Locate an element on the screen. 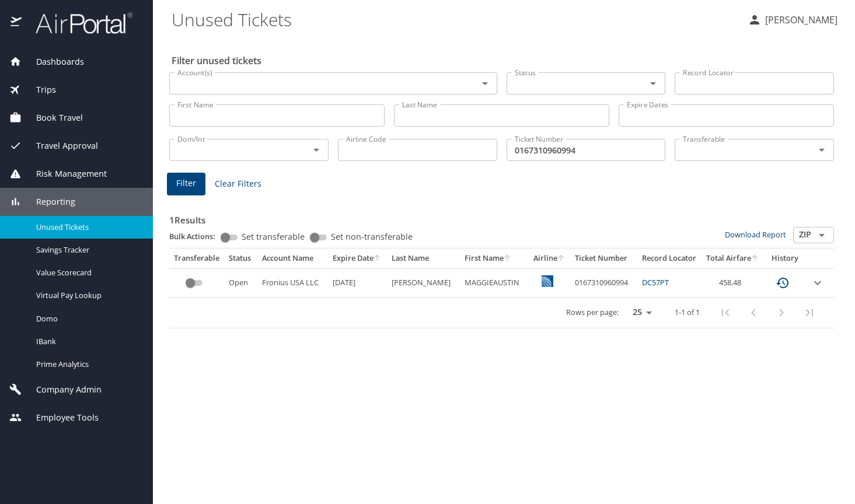  span: Book Travel is located at coordinates (52, 118).